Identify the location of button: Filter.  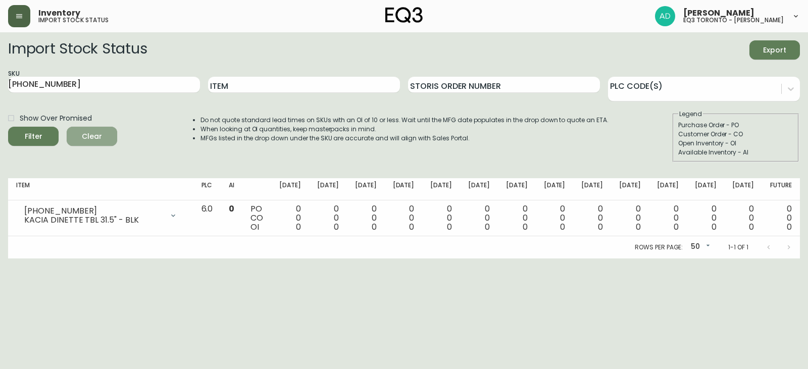
(33, 136).